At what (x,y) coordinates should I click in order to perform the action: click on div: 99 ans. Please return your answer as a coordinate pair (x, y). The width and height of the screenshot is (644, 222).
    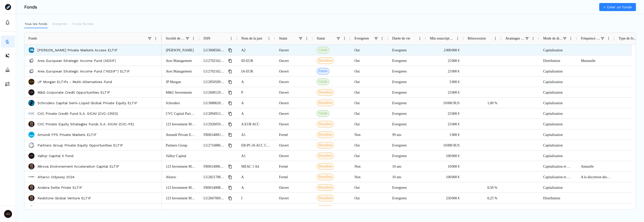
    Looking at the image, I should click on (407, 134).